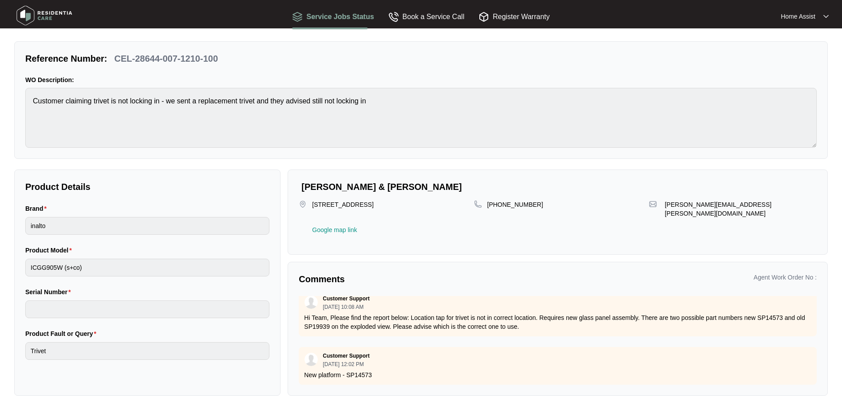 The height and width of the screenshot is (410, 842). What do you see at coordinates (38, 209) in the screenshot?
I see `label: Brand` at bounding box center [38, 209].